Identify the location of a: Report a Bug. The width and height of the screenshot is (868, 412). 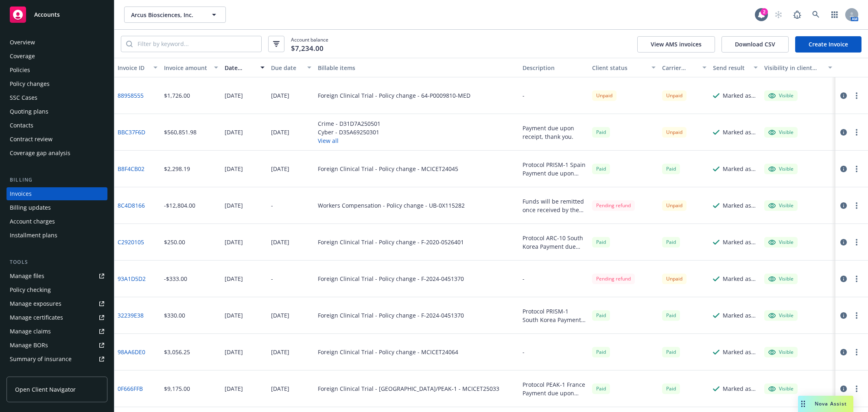
(797, 15).